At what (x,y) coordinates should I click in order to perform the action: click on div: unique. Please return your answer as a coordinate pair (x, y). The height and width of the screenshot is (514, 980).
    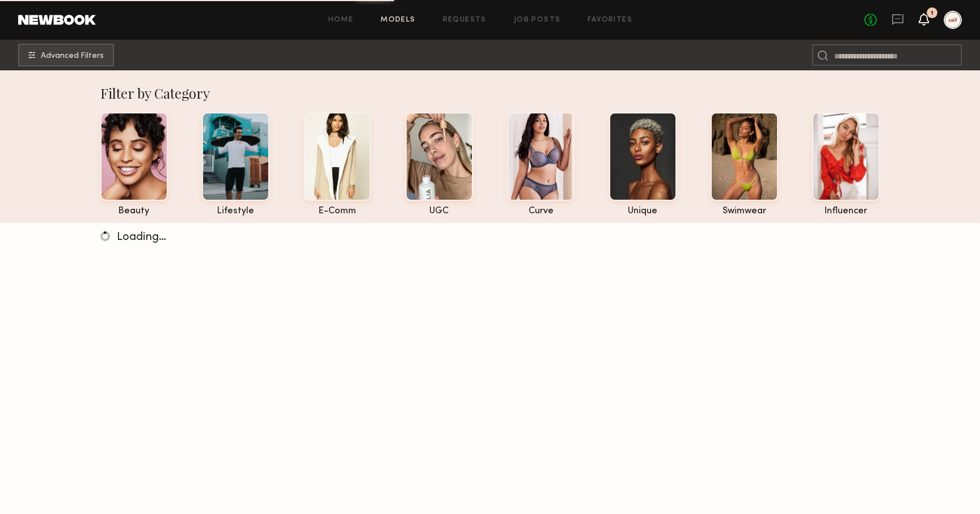
    Looking at the image, I should click on (642, 211).